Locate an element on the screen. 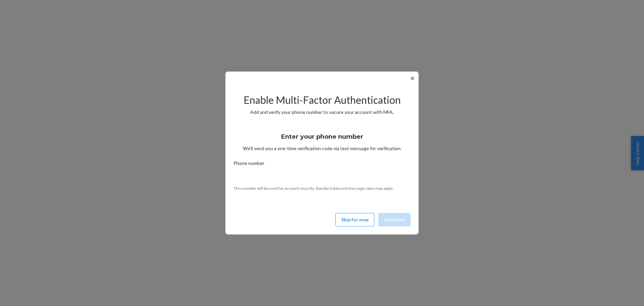  div: We’ll send you a one-time verification code via text message for verification. is located at coordinates (322, 139).